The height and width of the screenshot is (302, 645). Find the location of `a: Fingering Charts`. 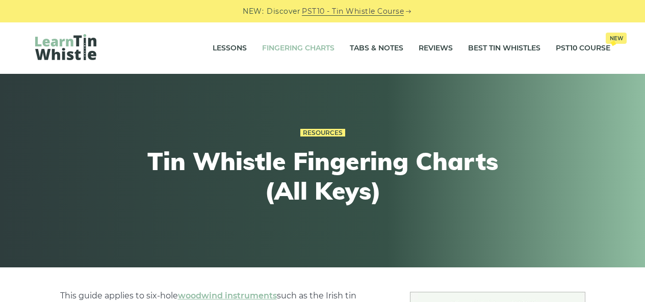

a: Fingering Charts is located at coordinates (298, 48).